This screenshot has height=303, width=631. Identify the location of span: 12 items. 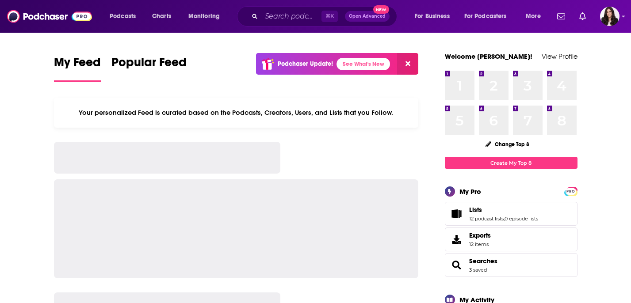
(480, 244).